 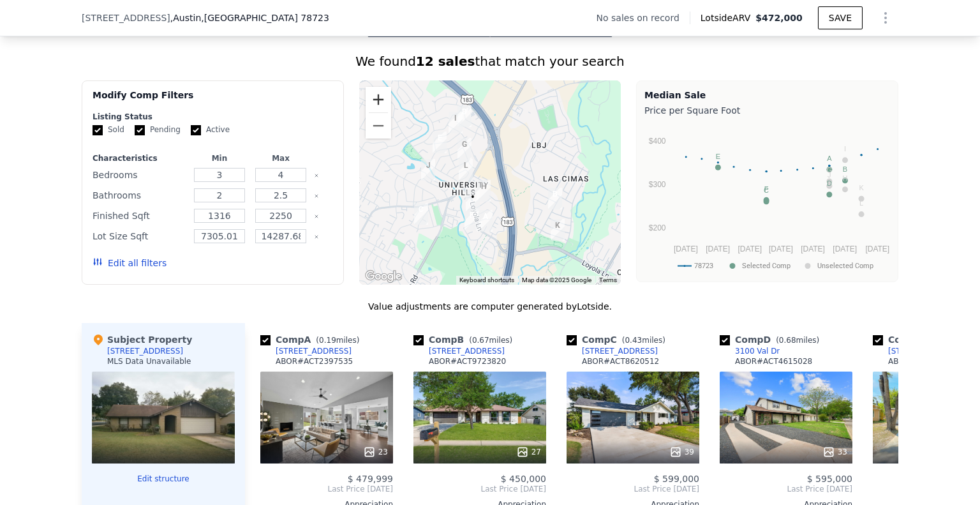 What do you see at coordinates (845, 265) in the screenshot?
I see `text: Unselected Comp` at bounding box center [845, 265].